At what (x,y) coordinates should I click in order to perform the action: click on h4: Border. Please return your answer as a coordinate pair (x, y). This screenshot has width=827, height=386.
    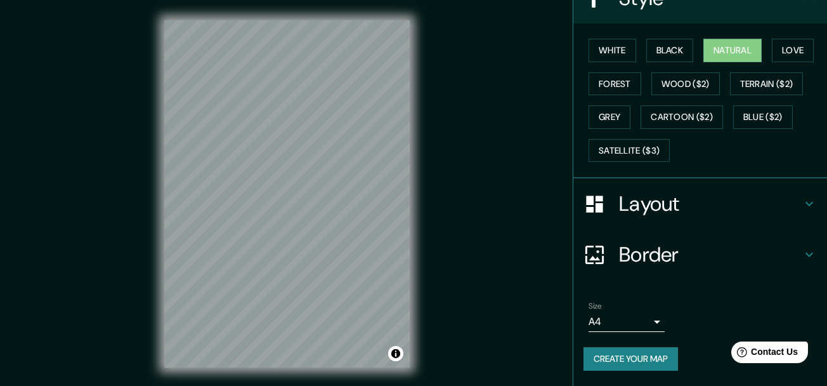
    Looking at the image, I should click on (711, 254).